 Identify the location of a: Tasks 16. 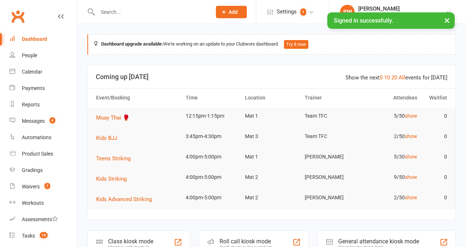
(43, 236).